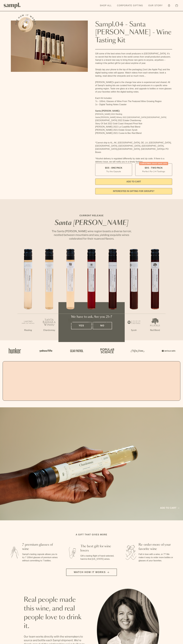  Describe the element at coordinates (134, 295) in the screenshot. I see `li: 6 / 7` at that location.